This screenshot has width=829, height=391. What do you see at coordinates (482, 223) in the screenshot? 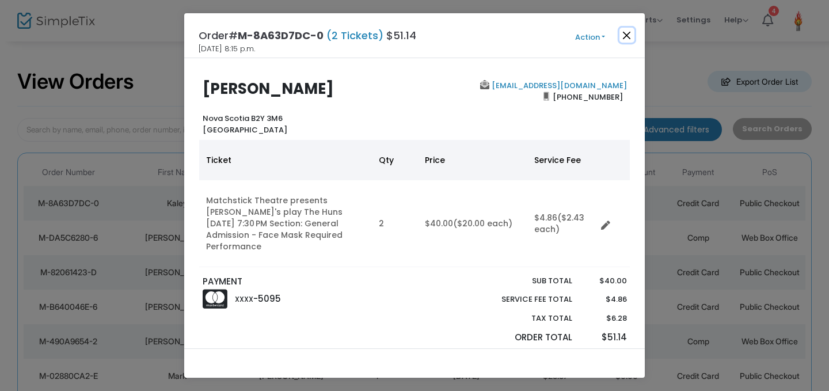
I see `span: ($20.00 each)` at bounding box center [482, 223].